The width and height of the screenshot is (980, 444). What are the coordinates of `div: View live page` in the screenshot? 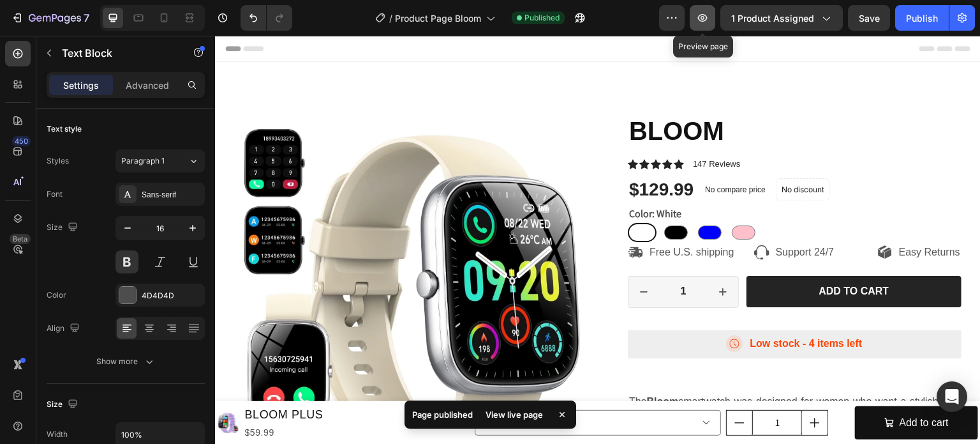 It's located at (514, 414).